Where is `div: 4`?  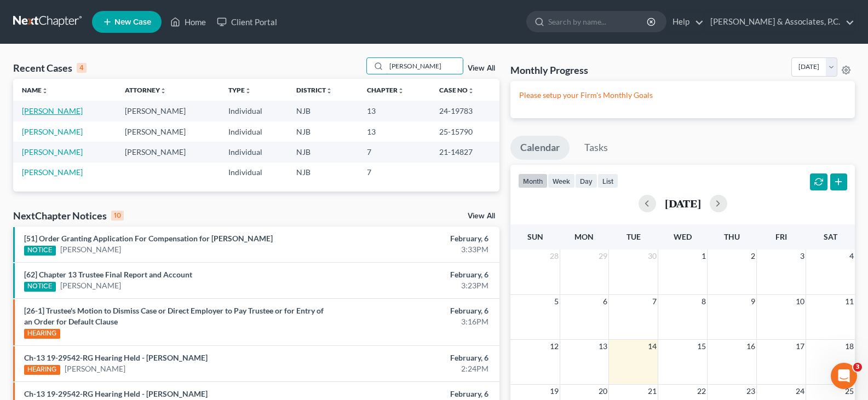 div: 4 is located at coordinates (81, 68).